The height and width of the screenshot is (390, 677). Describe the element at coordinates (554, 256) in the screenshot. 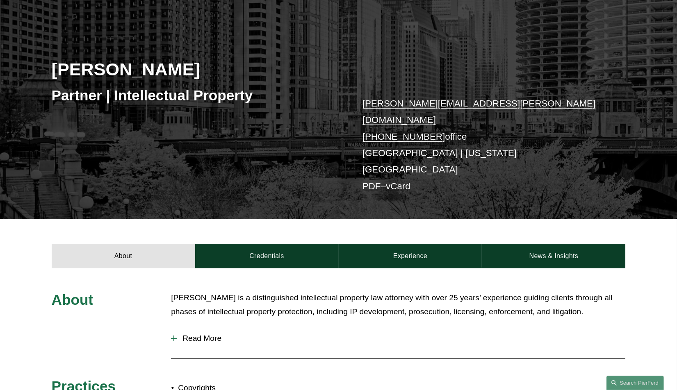

I see `a: News & Insights` at that location.